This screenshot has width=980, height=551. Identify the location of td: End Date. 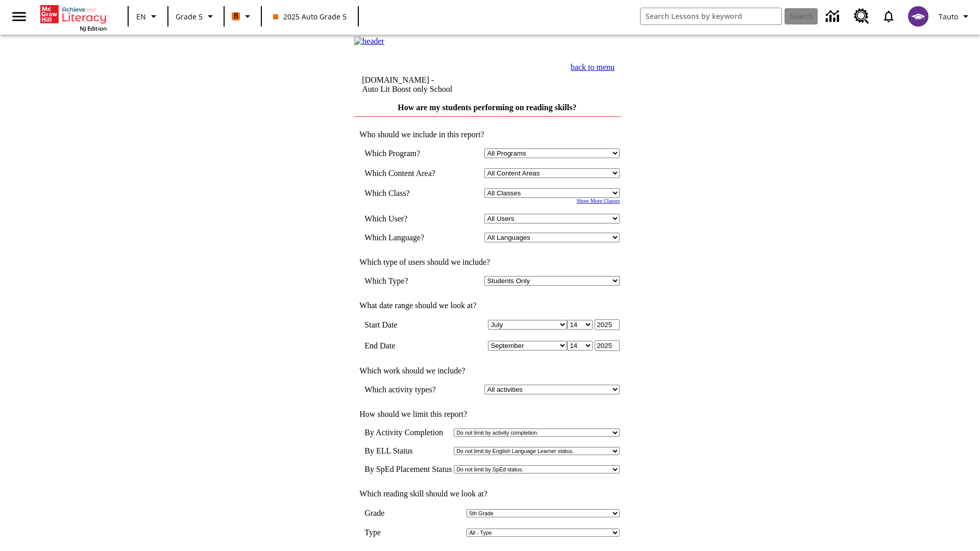
(407, 346).